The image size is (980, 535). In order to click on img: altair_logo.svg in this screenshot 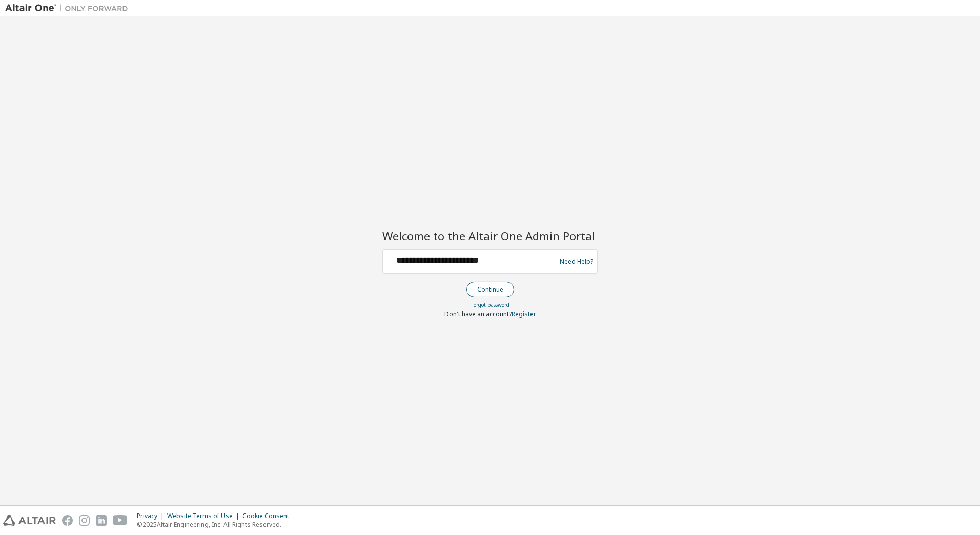, I will do `click(29, 521)`.